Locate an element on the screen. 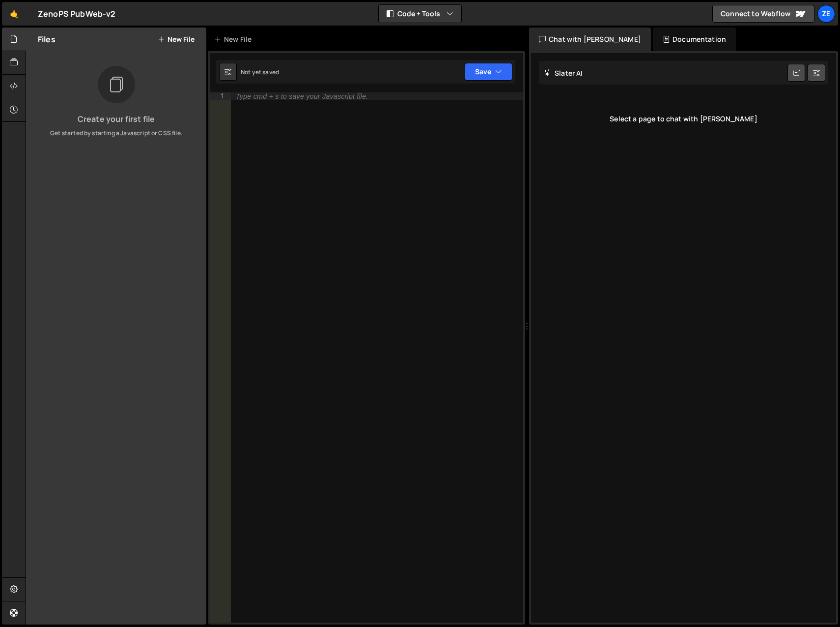 Image resolution: width=840 pixels, height=627 pixels. a: Ze is located at coordinates (826, 14).